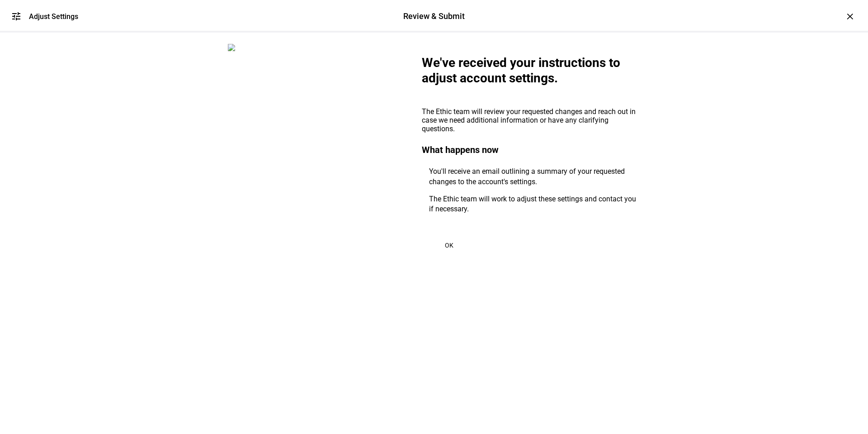 Image resolution: width=868 pixels, height=434 pixels. I want to click on span: OK, so click(449, 245).